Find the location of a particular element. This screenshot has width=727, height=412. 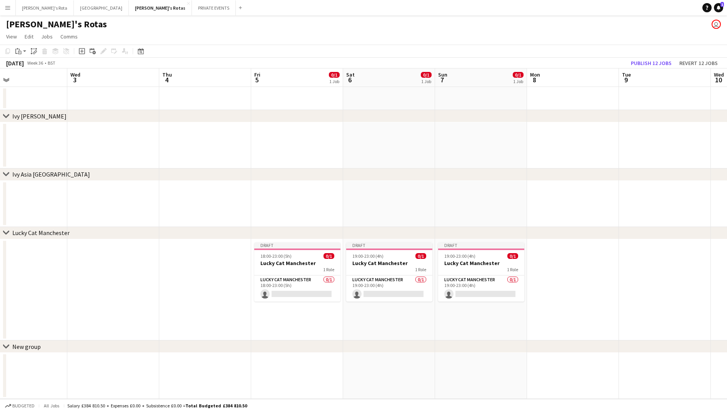

app-user-avatar: Katie Farrow is located at coordinates (717, 24).